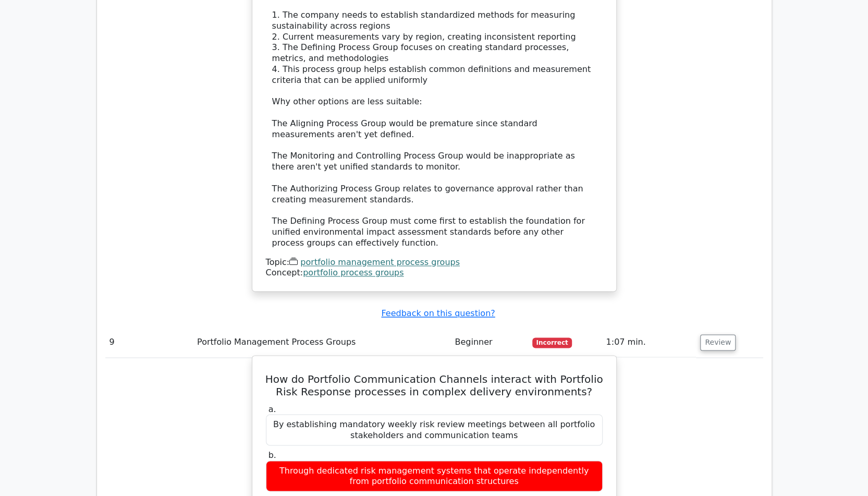 Image resolution: width=868 pixels, height=496 pixels. Describe the element at coordinates (272, 455) in the screenshot. I see `span: b.` at that location.